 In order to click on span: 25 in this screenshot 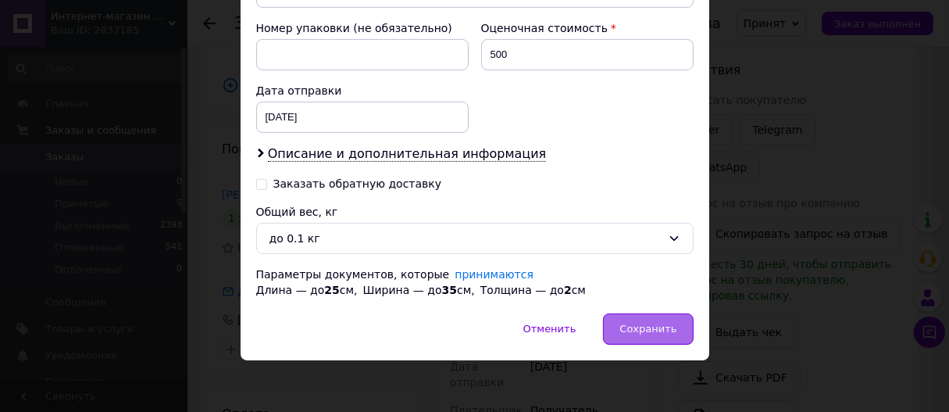, I will do `click(331, 290)`.